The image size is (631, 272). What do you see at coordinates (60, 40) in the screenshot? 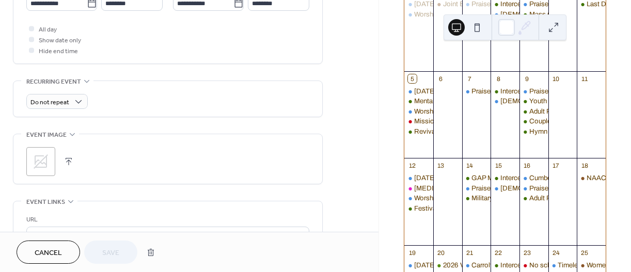
I see `span: Show date only` at bounding box center [60, 40].